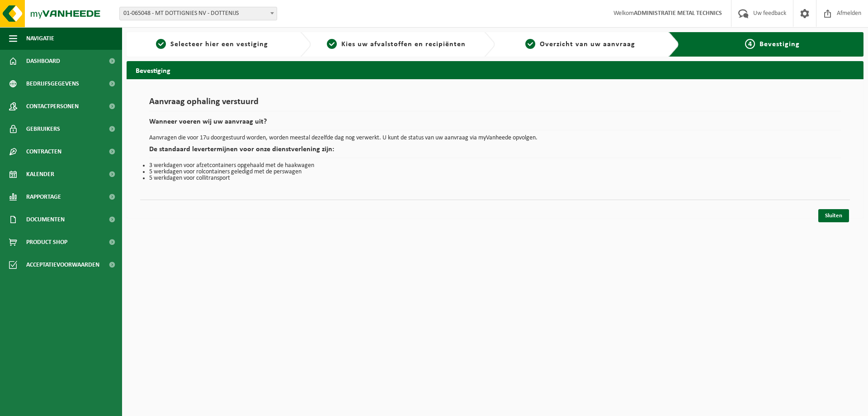  I want to click on span: Bevestiging, so click(780, 45).